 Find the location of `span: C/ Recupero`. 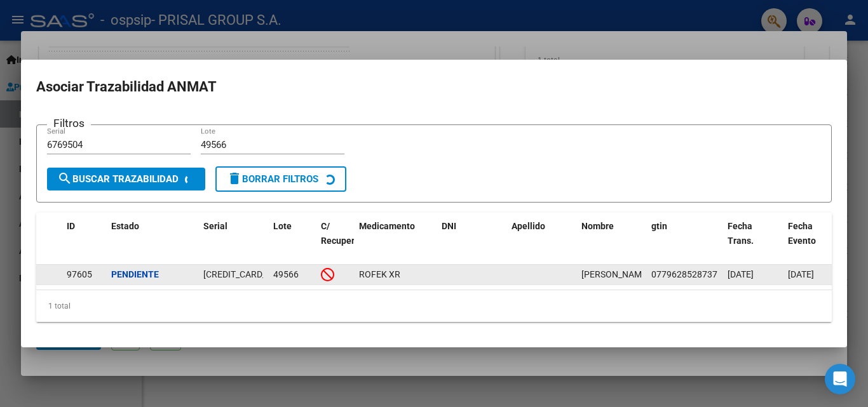

span: C/ Recupero is located at coordinates (340, 233).